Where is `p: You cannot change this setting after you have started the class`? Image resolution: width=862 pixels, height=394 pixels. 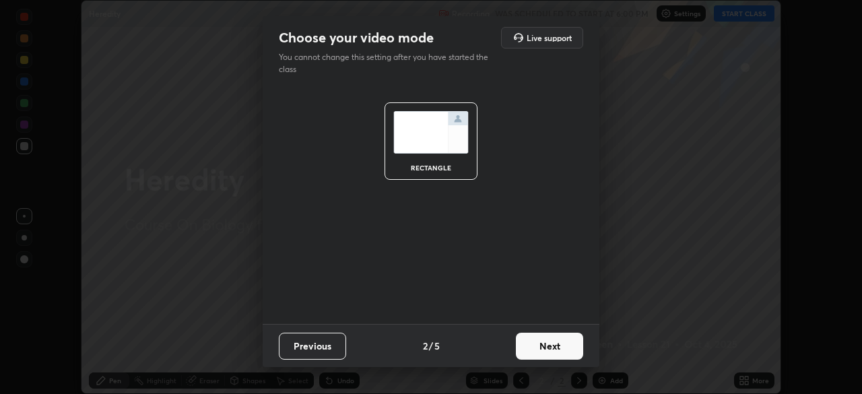 p: You cannot change this setting after you have started the class is located at coordinates (388, 63).